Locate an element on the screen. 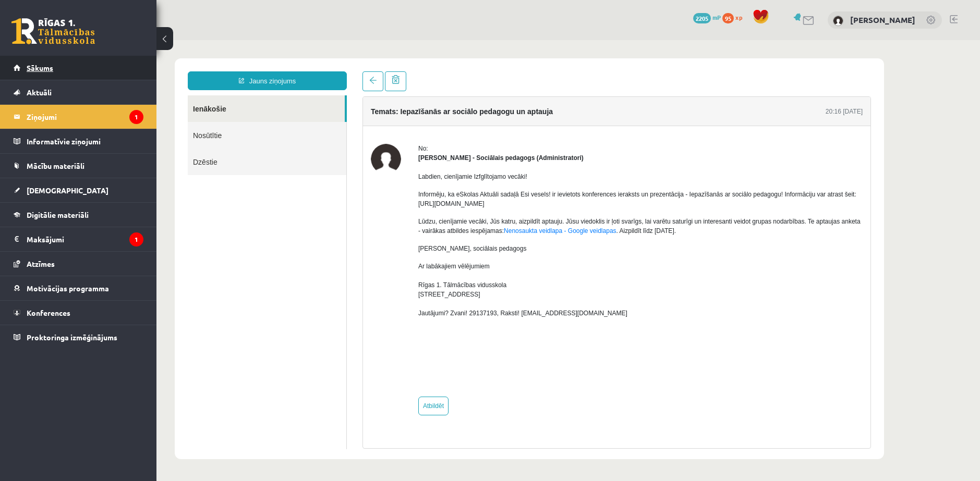  img: Baiba Gertnere is located at coordinates (838, 21).